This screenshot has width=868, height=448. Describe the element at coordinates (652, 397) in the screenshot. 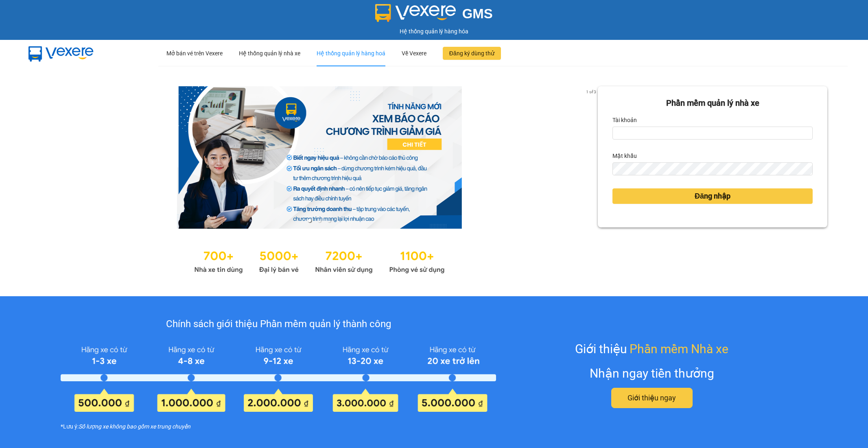

I see `span: Giới thiệu ngay` at that location.